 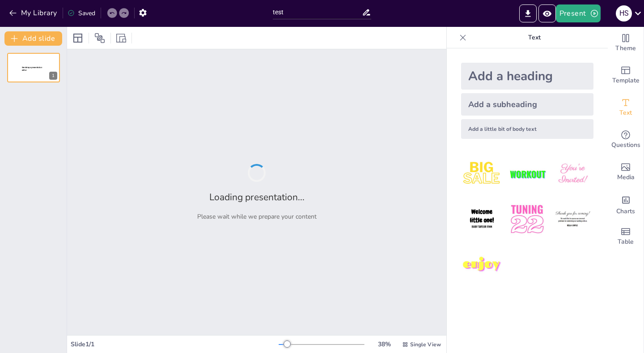 What do you see at coordinates (527, 174) in the screenshot?
I see `img: 2.jpeg` at bounding box center [527, 174].